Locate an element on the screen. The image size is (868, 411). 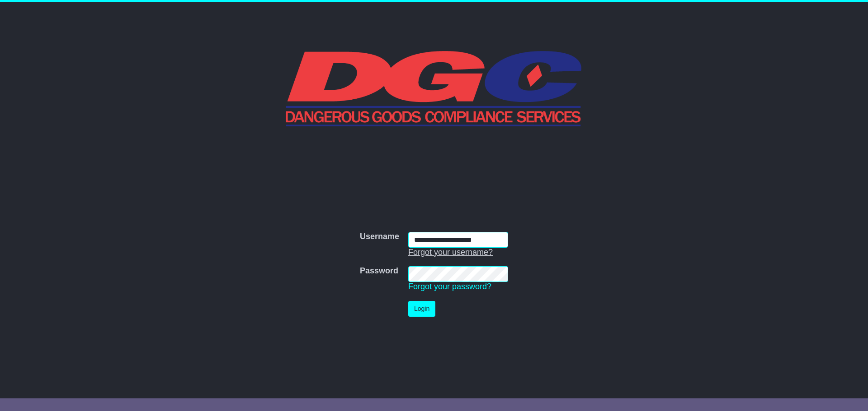
a: Forgot your password? is located at coordinates (450, 287).